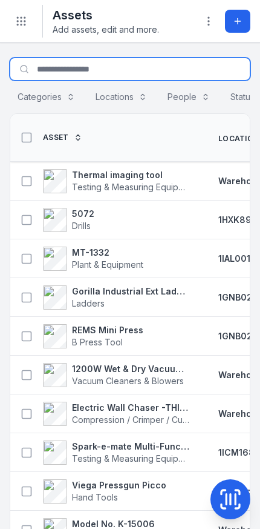 The width and height of the screenshot is (260, 529). What do you see at coordinates (119, 485) in the screenshot?
I see `strong: Viega Pressgun Picco` at bounding box center [119, 485].